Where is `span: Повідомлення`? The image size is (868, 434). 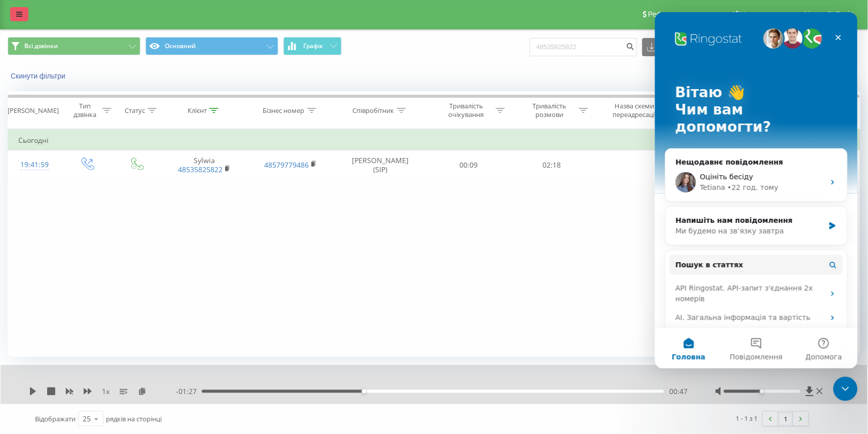
span: Повідомлення is located at coordinates (101, 345).